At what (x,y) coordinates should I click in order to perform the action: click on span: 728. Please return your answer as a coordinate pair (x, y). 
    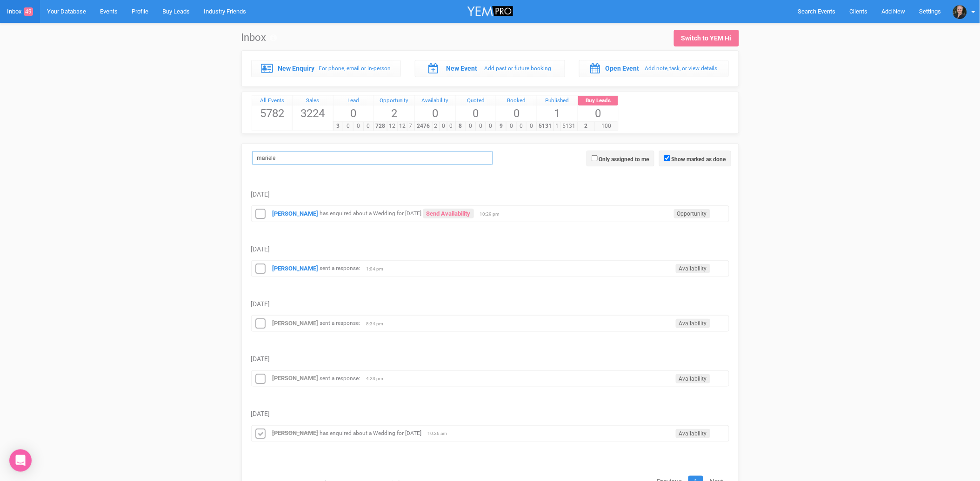
    Looking at the image, I should click on (380, 126).